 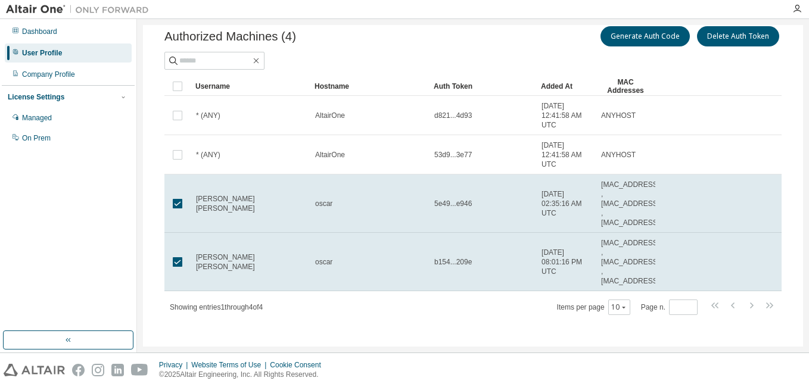 I want to click on div: MAC Addresses, so click(x=626, y=86).